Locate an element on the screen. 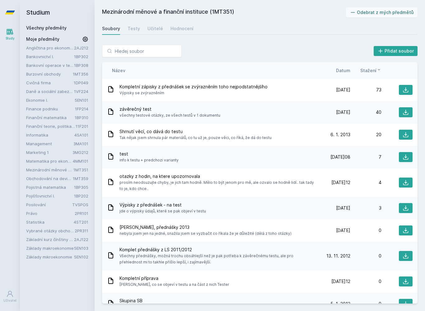  a: 4MM101 is located at coordinates (81, 161).